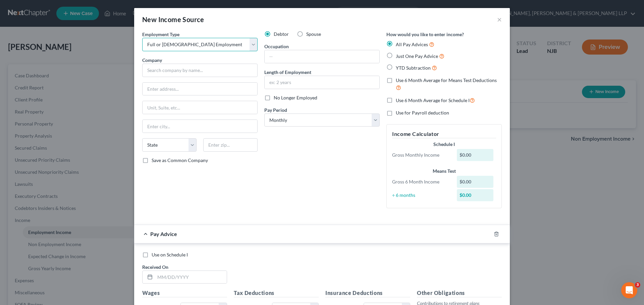 Image resolution: width=644 pixels, height=305 pixels. What do you see at coordinates (417, 56) in the screenshot?
I see `span: Just One Pay Advice` at bounding box center [417, 56].